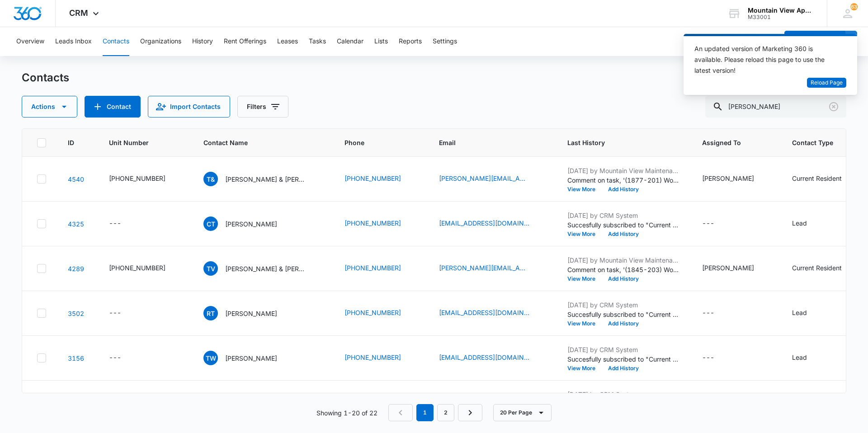 Image resolution: width=868 pixels, height=433 pixels. What do you see at coordinates (410, 42) in the screenshot?
I see `button: Reports` at bounding box center [410, 42].